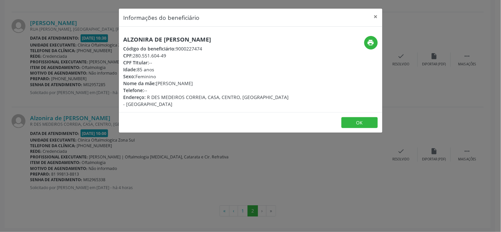 Image resolution: width=501 pixels, height=232 pixels. What do you see at coordinates (150, 49) in the screenshot?
I see `span: Código do beneficiário:` at bounding box center [150, 49].